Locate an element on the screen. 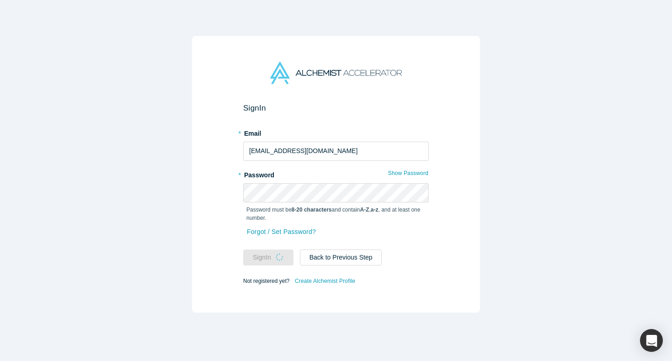 Image resolution: width=672 pixels, height=361 pixels. button: Show Password is located at coordinates (408, 173).